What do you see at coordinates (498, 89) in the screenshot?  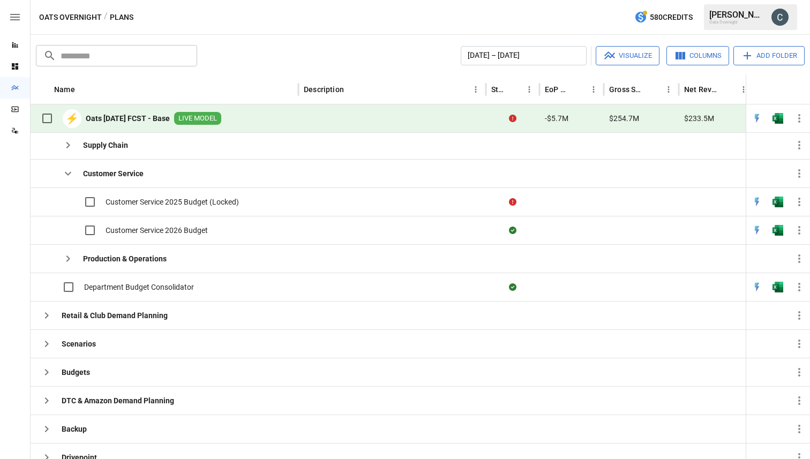 I see `div: Status` at bounding box center [498, 89].